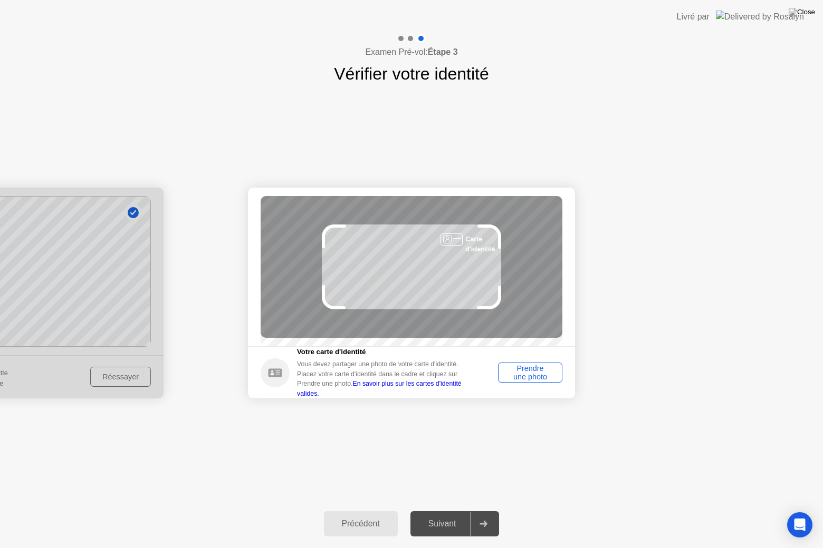 This screenshot has width=823, height=548. Describe the element at coordinates (530, 373) in the screenshot. I see `div: Prendre une photo` at that location.